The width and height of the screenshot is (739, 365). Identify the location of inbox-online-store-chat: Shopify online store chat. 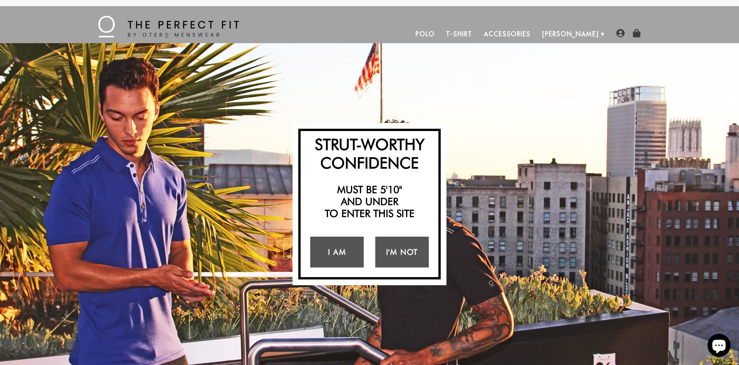
(719, 346).